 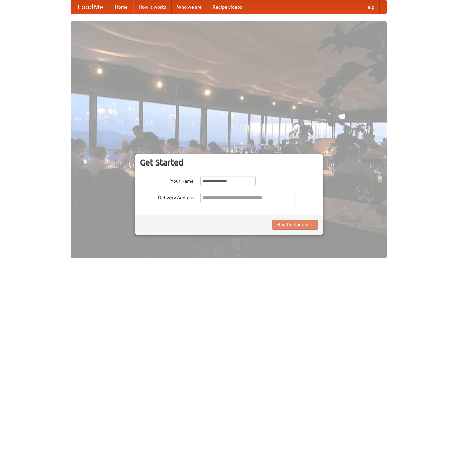 What do you see at coordinates (369, 7) in the screenshot?
I see `a: Help` at bounding box center [369, 7].